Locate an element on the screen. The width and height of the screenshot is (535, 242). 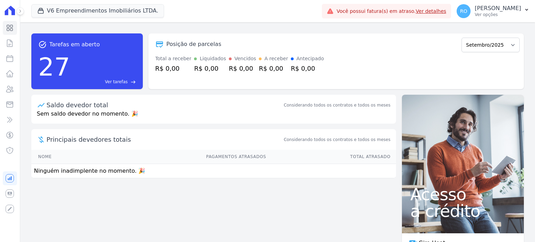
span: Principais devedores totais is located at coordinates (164, 139).